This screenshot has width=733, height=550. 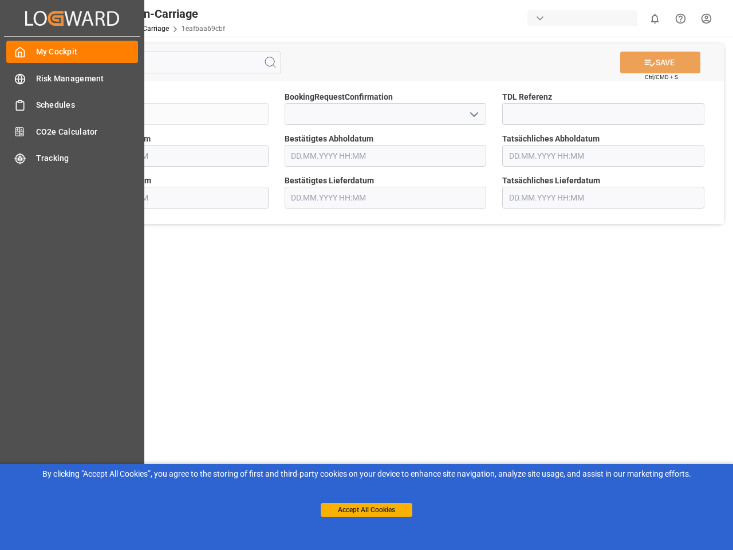 I want to click on button: Help Center, so click(x=680, y=18).